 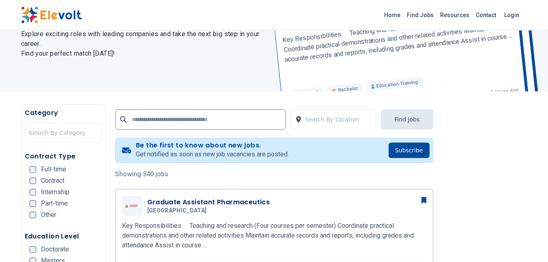 What do you see at coordinates (49, 215) in the screenshot?
I see `span: Other` at bounding box center [49, 215].